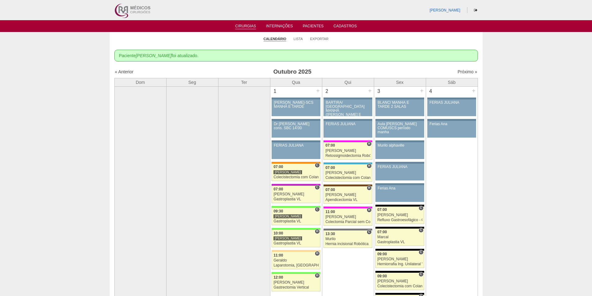 The image size is (592, 296). Describe the element at coordinates (348, 156) in the screenshot. I see `div: Retossigmoidectomia Robótica` at that location.